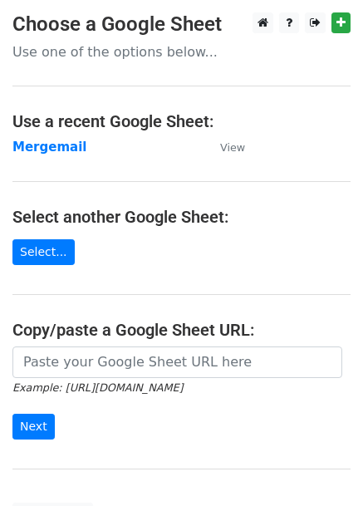  What do you see at coordinates (43, 252) in the screenshot?
I see `a: Select...` at bounding box center [43, 252].